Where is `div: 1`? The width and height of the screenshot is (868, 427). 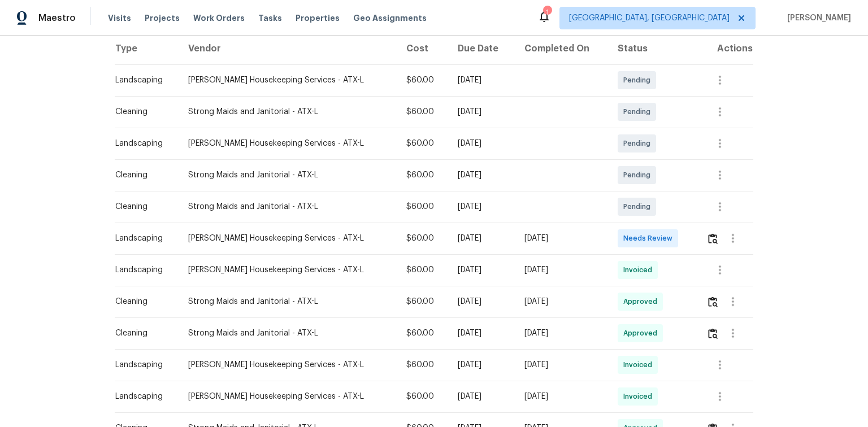 div: 1 is located at coordinates (547, 13).